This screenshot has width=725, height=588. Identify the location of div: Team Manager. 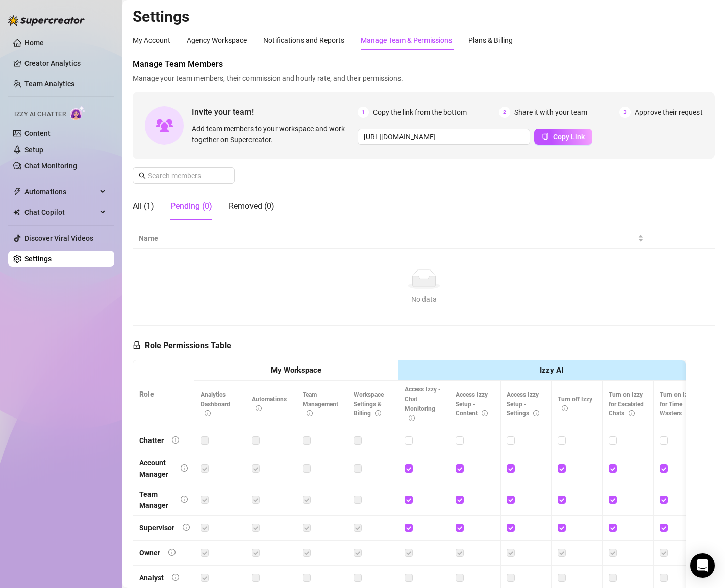
(156, 500).